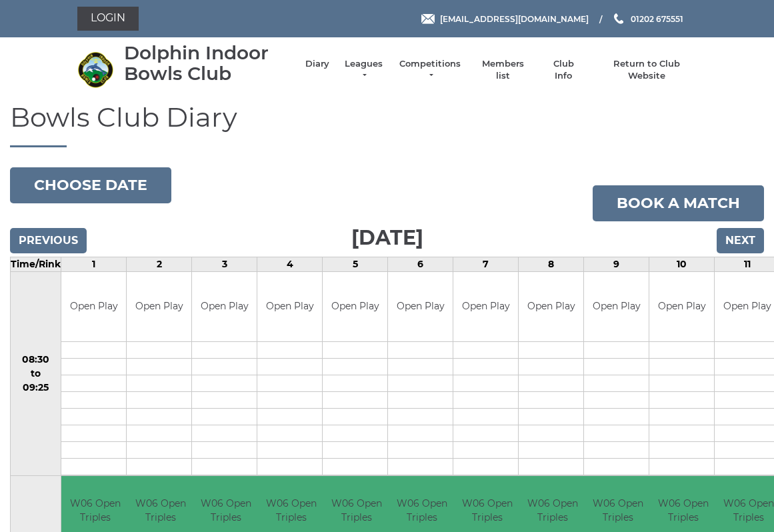 The image size is (774, 532). What do you see at coordinates (290, 264) in the screenshot?
I see `td: 4` at bounding box center [290, 264].